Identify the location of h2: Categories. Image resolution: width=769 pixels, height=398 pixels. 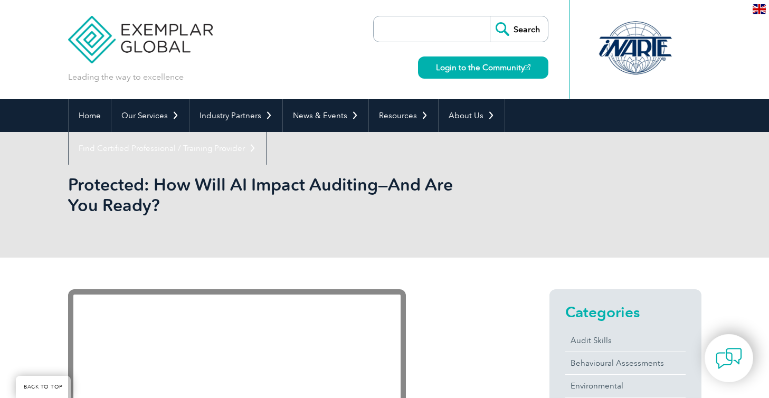
(626, 312).